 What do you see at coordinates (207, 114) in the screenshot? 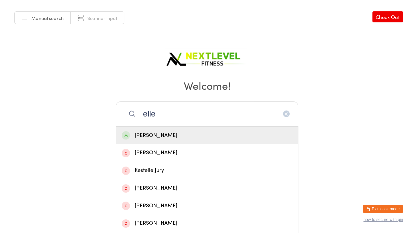
I see `input: Search` at bounding box center [207, 114].